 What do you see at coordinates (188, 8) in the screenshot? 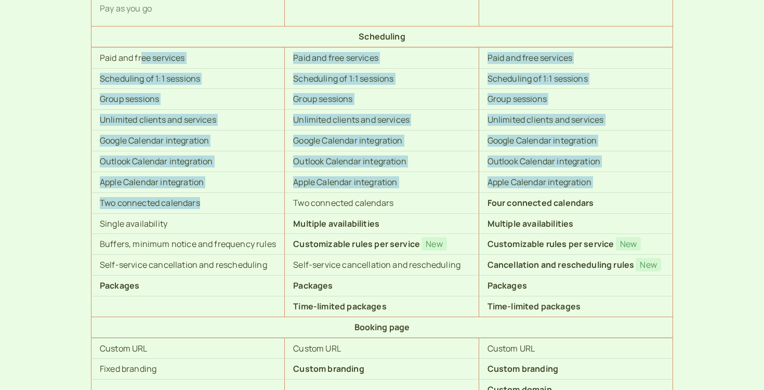
I see `p: Pay as you go` at bounding box center [188, 8].